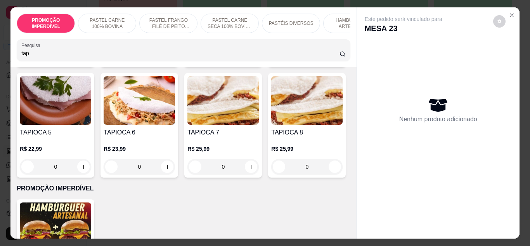  What do you see at coordinates (438, 119) in the screenshot?
I see `p: Nenhum produto adicionado` at bounding box center [438, 119].